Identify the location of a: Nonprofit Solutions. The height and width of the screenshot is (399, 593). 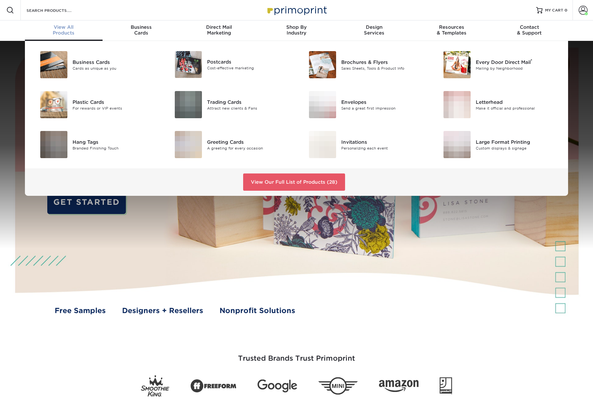
(257, 310).